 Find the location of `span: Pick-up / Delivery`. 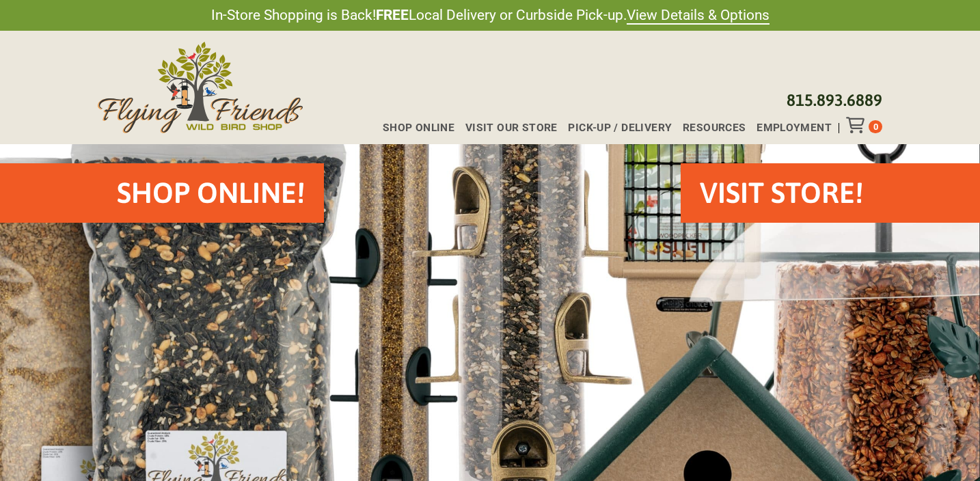

span: Pick-up / Delivery is located at coordinates (620, 129).